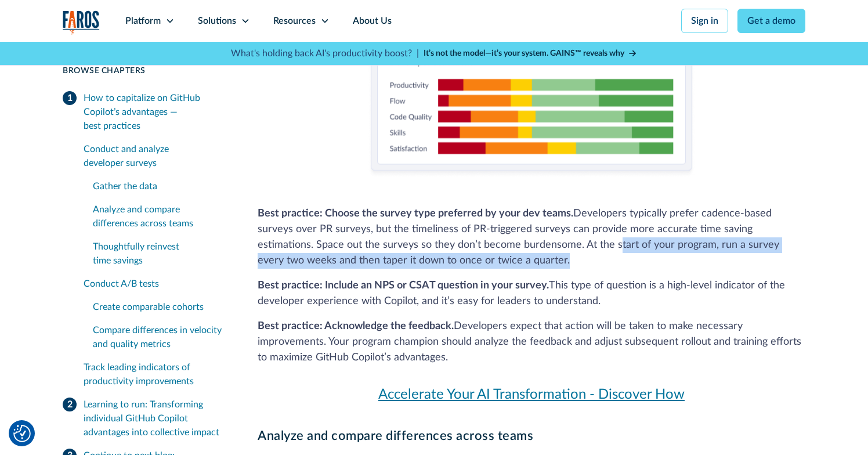  Describe the element at coordinates (531, 394) in the screenshot. I see `a: Accelerate Your AI Transformation - Discover How` at that location.